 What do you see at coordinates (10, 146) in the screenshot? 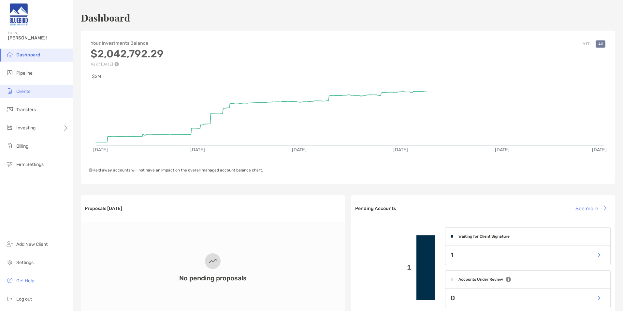
I see `img: billing icon` at bounding box center [10, 146].